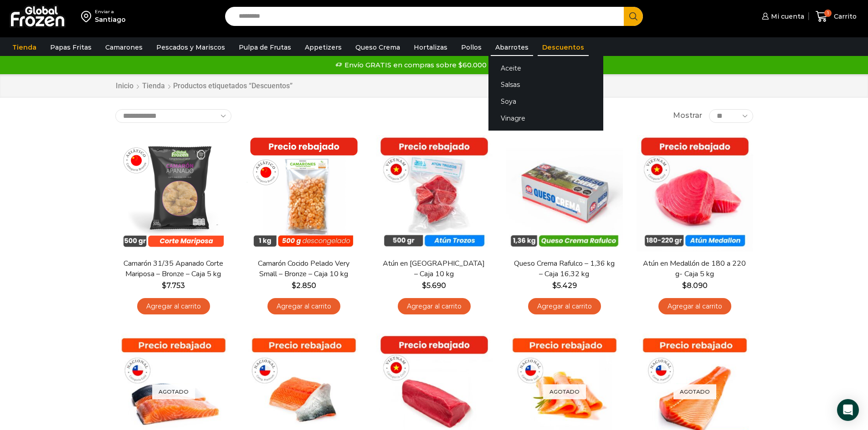 This screenshot has width=868, height=430. I want to click on a: Aceite, so click(546, 68).